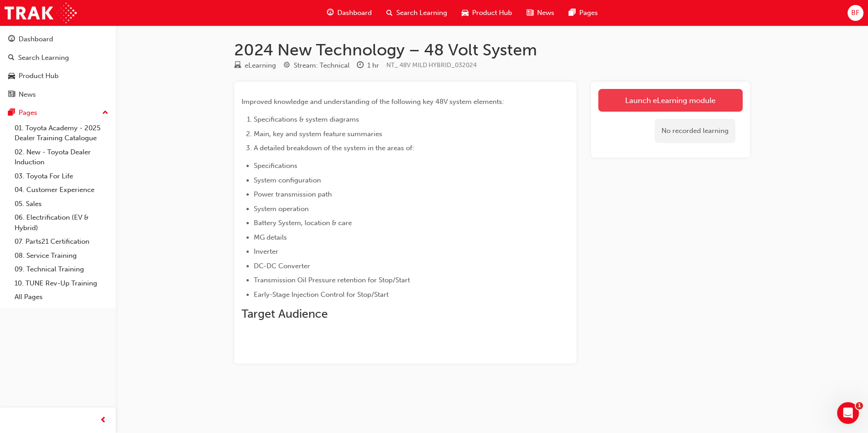  What do you see at coordinates (417, 13) in the screenshot?
I see `a: search-iconSearch Learning` at bounding box center [417, 13].